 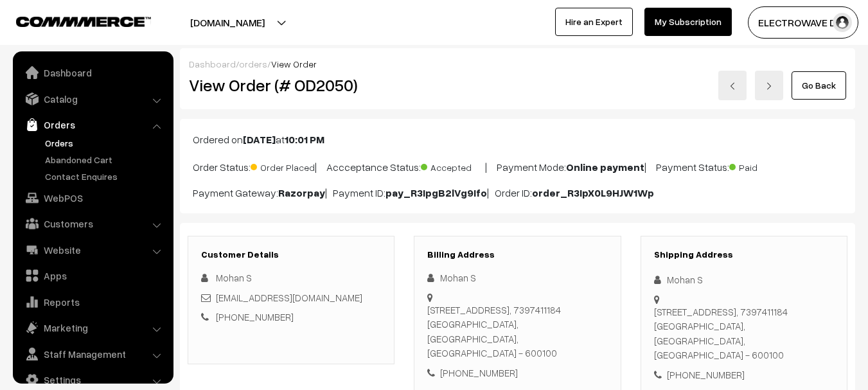 What do you see at coordinates (92, 224) in the screenshot?
I see `a: Customers` at bounding box center [92, 224].